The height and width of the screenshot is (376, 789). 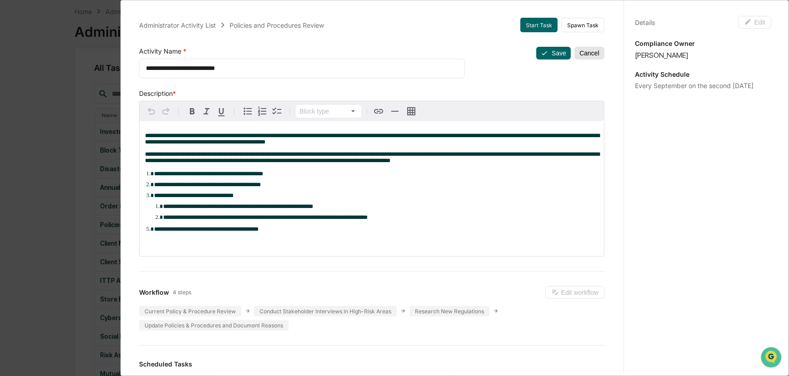 What do you see at coordinates (325, 311) in the screenshot?
I see `div: Conduct Stakeholder Interviews in High-Risk Areas` at bounding box center [325, 311].